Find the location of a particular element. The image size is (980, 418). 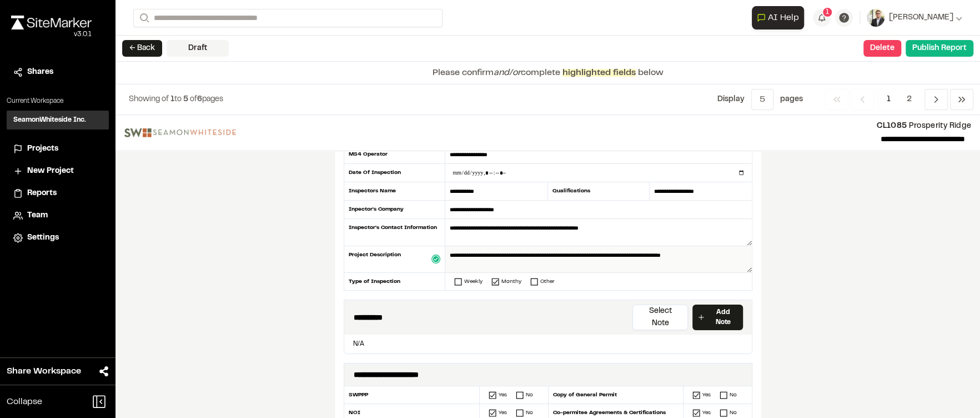

h3: SeamonWhiteside Inc. is located at coordinates (50, 120).